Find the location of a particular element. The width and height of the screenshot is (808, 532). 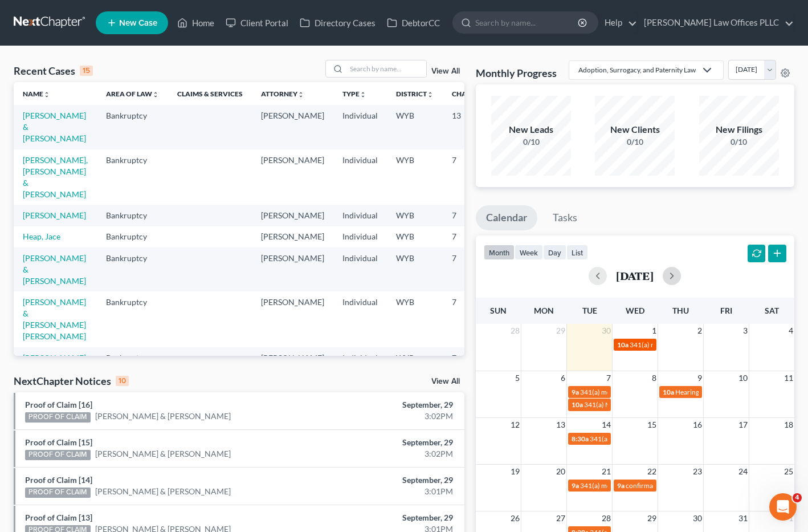

span: 20 is located at coordinates (561, 471).